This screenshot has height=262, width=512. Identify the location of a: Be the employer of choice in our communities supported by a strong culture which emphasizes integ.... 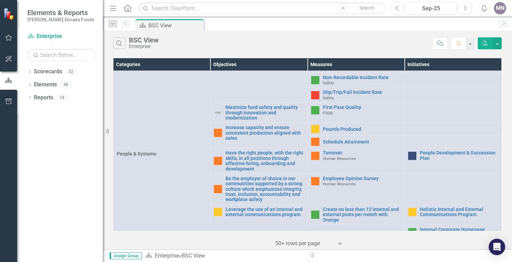
(264, 189).